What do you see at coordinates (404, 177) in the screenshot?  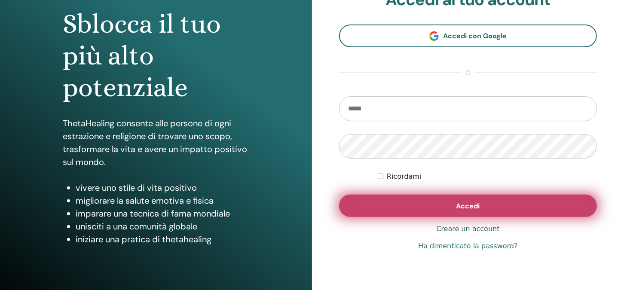 I see `label: Ricordami` at bounding box center [404, 177].